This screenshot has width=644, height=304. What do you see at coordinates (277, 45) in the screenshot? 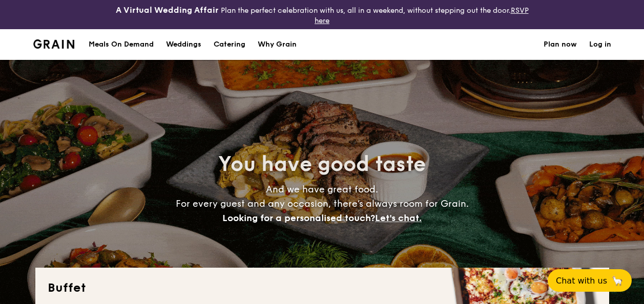
I see `a: Why Grain` at bounding box center [277, 45].